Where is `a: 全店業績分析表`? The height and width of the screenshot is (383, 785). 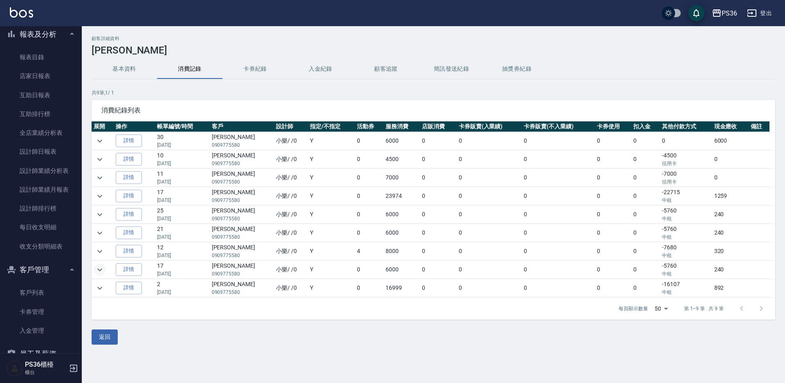
a: 全店業績分析表 is located at coordinates (41, 133).